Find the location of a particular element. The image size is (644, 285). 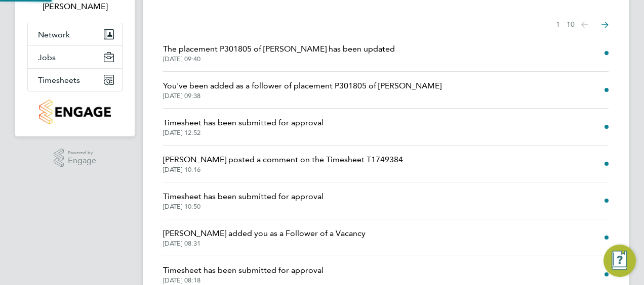

img: countryside-properties-logo-retina.png is located at coordinates (74, 112).